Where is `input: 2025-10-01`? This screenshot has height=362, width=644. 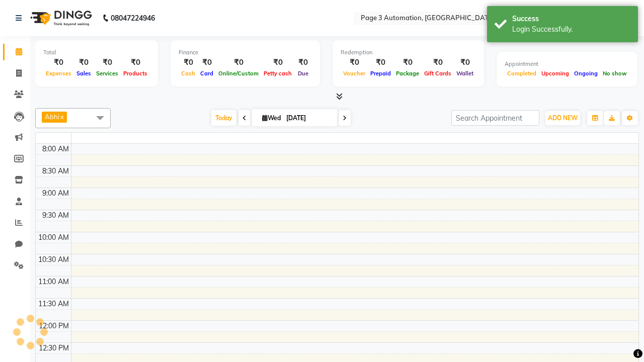 input: 2025-10-01 is located at coordinates (309, 118).